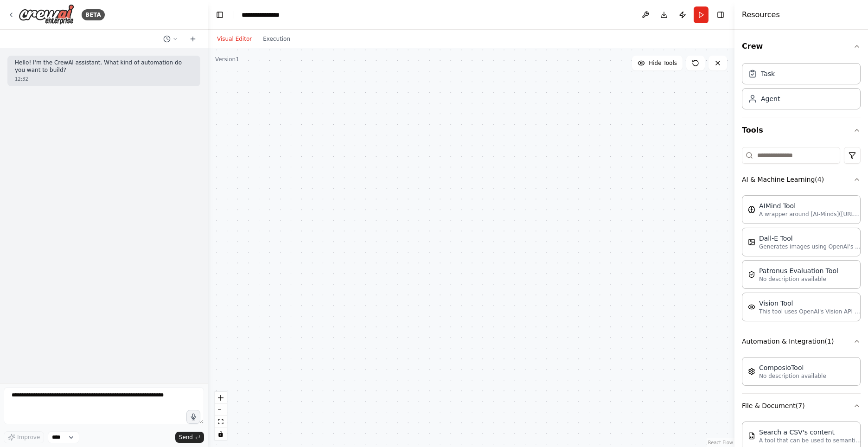  What do you see at coordinates (810, 304) in the screenshot?
I see `div: Vision Tool` at bounding box center [810, 304].